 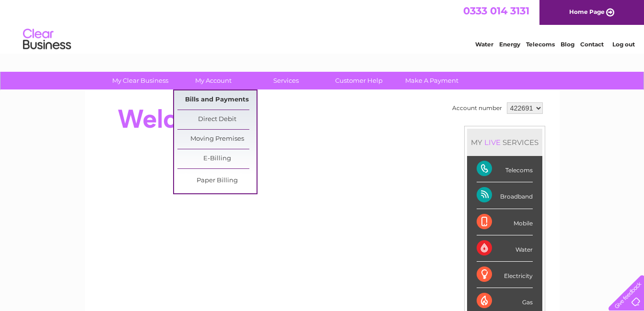 What do you see at coordinates (216, 139) in the screenshot?
I see `a: Moving Premises` at bounding box center [216, 139].